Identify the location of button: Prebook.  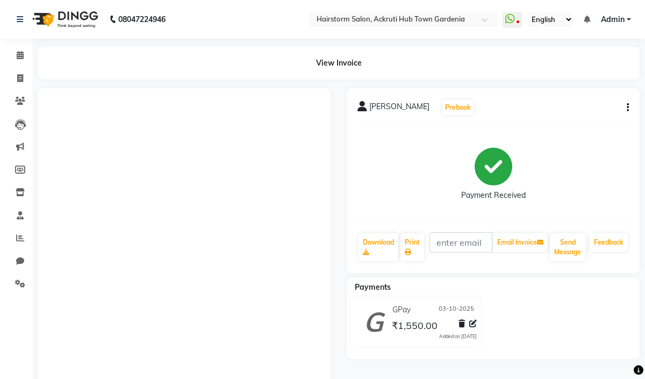
(458, 107).